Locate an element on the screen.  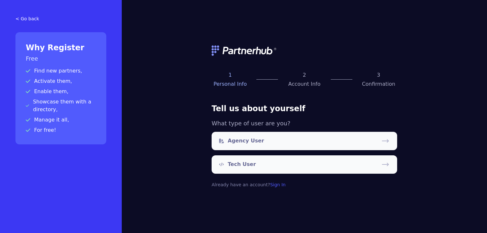
p: Account Info is located at coordinates (304, 84).